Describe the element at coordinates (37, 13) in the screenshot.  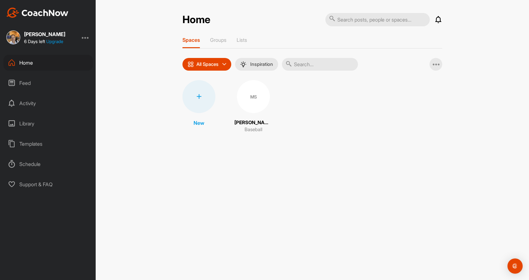
I see `img: CoachNow` at that location.